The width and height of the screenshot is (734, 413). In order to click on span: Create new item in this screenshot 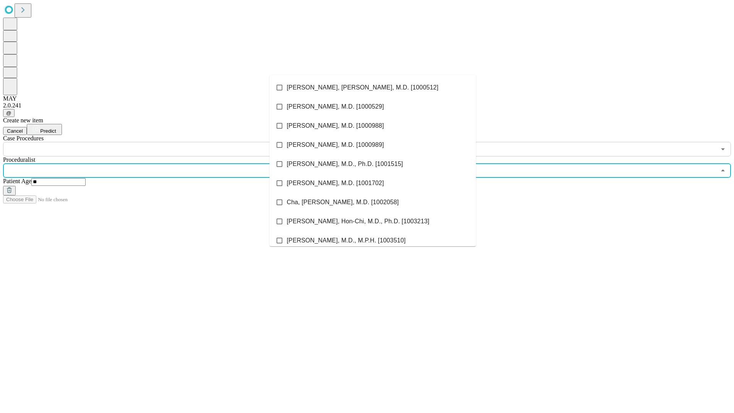, I will do `click(23, 120)`.